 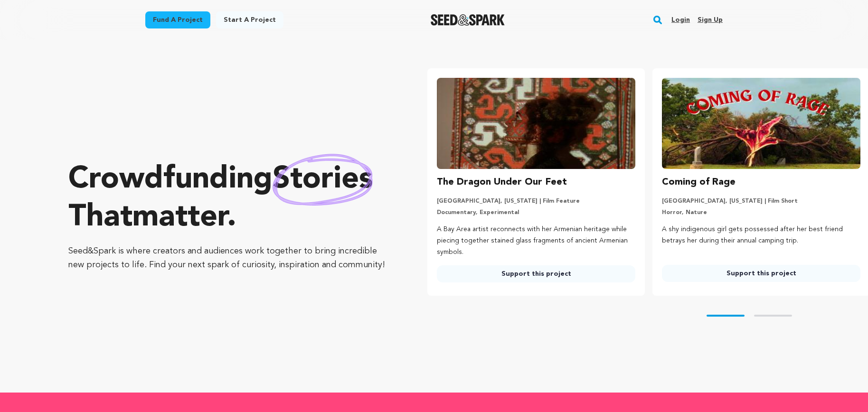 What do you see at coordinates (229, 258) in the screenshot?
I see `p: Seed&Spark is where creators and audiences work together to bring incredible new projects to life...` at bounding box center [229, 258].